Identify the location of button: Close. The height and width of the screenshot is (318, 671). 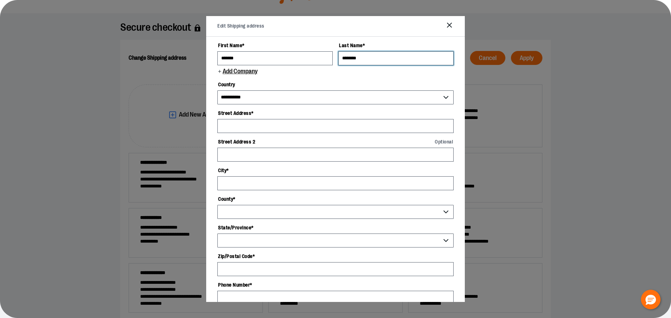
(449, 26).